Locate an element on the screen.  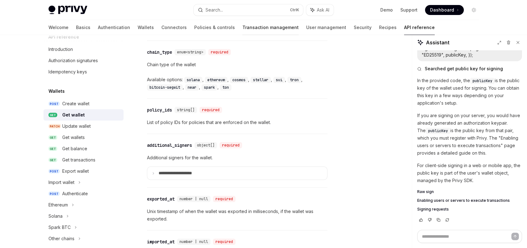
code: near is located at coordinates (192, 88).